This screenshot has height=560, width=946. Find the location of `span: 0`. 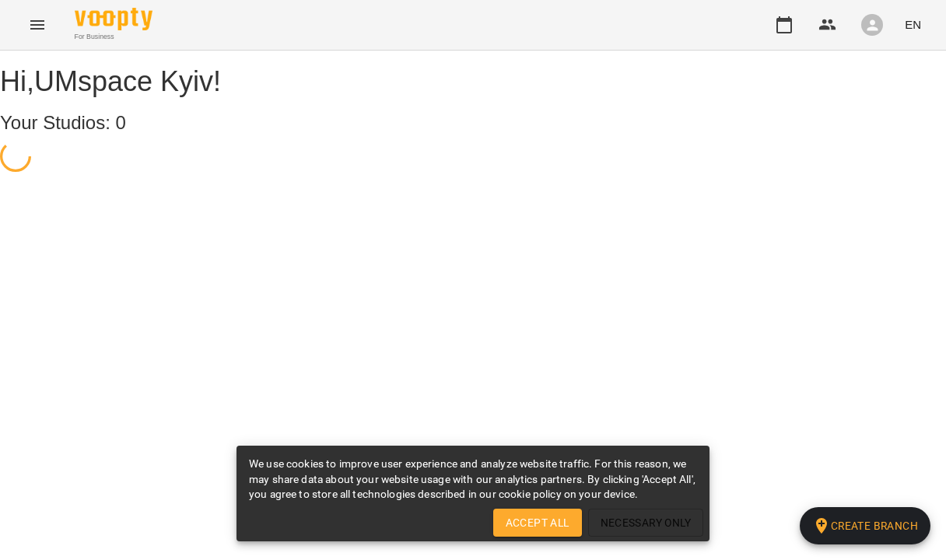

span: 0 is located at coordinates (121, 122).